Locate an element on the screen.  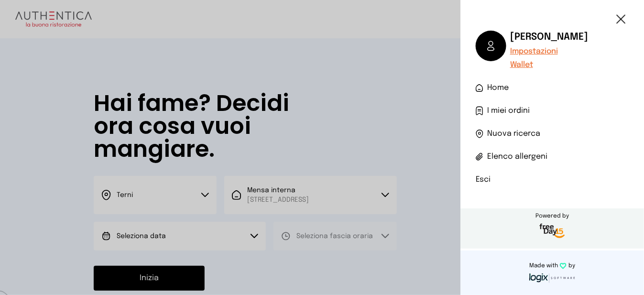
span: I miei ordini is located at coordinates (508, 111).